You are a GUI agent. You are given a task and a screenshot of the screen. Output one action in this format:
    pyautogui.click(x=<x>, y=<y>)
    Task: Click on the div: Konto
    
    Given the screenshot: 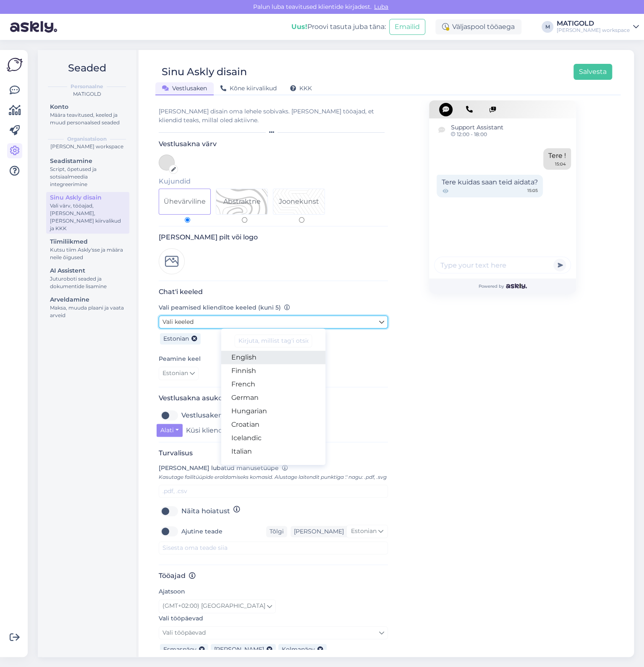 What is the action you would take?
    pyautogui.click(x=87, y=107)
    